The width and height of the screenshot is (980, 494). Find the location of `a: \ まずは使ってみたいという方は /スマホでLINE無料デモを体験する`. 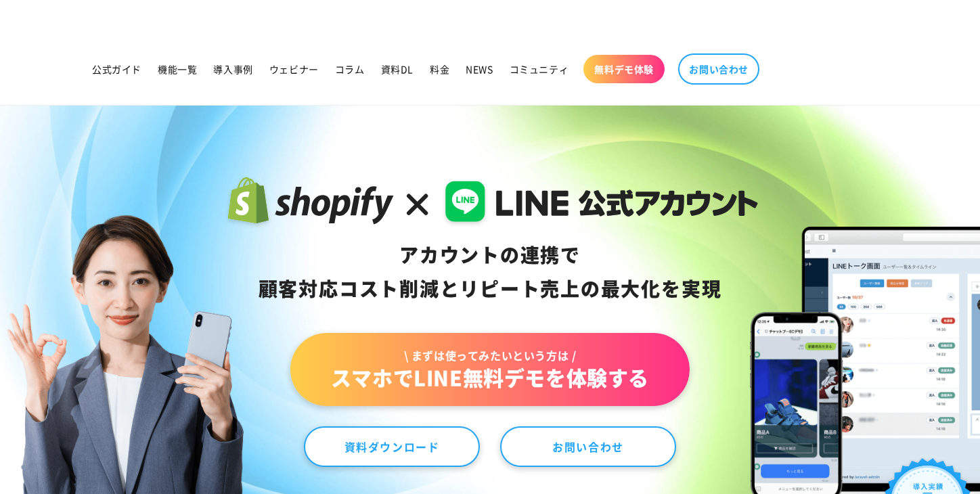

a: \ まずは使ってみたいという方は /スマホでLINE無料デモを体験する is located at coordinates (490, 370).